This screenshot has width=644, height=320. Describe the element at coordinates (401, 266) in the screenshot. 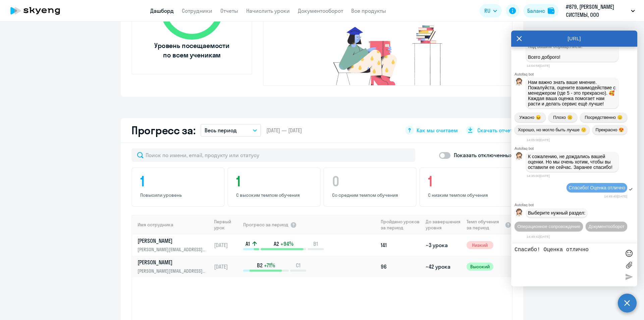

I see `td: 96` at that location.